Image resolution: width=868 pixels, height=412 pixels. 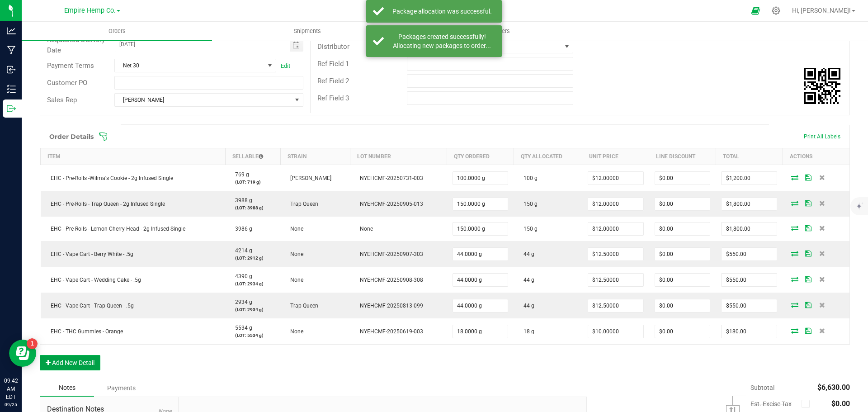 What do you see at coordinates (11, 389) in the screenshot?
I see `p: 09:42 AM EDT` at bounding box center [11, 389].